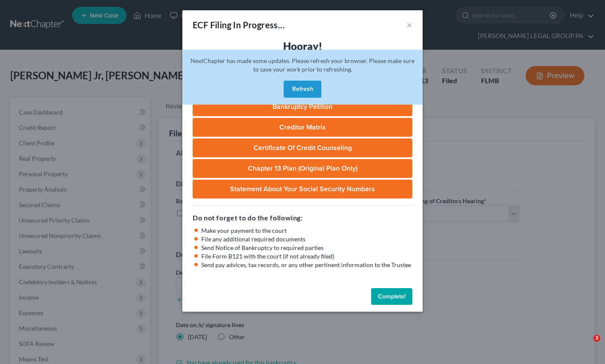 The width and height of the screenshot is (605, 364). I want to click on span: NextChapter has made some updates. Please refresh your browser. Please make sure to save your wor..., so click(302, 65).